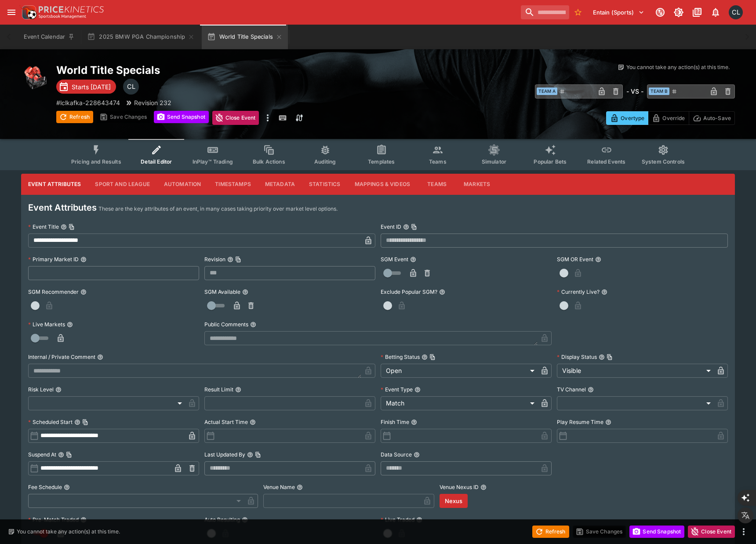 The width and height of the screenshot is (756, 544). Describe the element at coordinates (225, 454) in the screenshot. I see `p: Last Updated By` at that location.